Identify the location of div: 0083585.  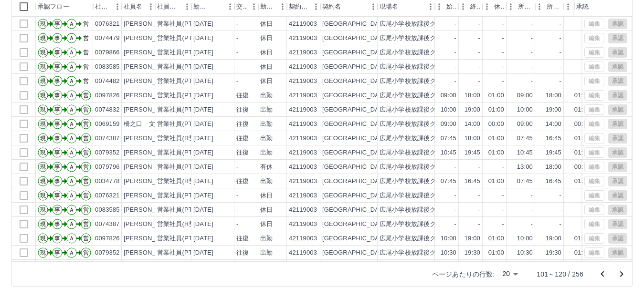
(107, 67).